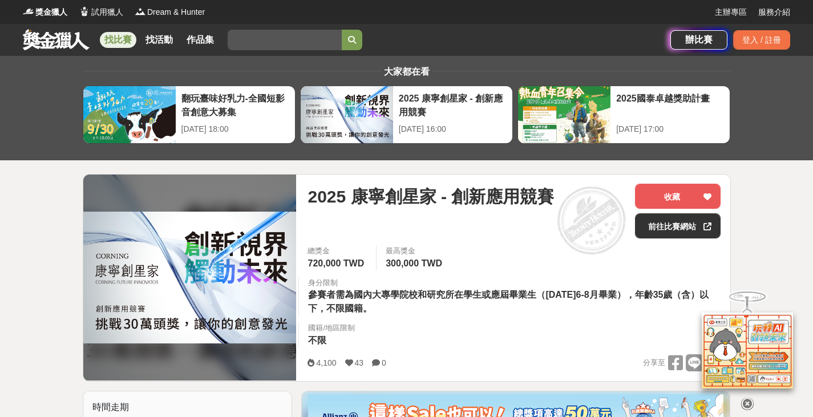  What do you see at coordinates (190, 277) in the screenshot?
I see `img: Cover Image` at bounding box center [190, 277].